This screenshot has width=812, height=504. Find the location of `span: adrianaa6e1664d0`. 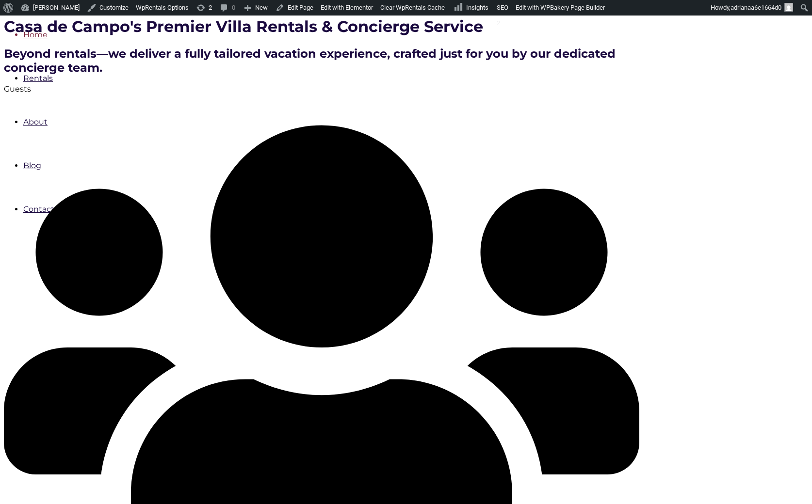

span: adrianaa6e1664d0 is located at coordinates (756, 7).